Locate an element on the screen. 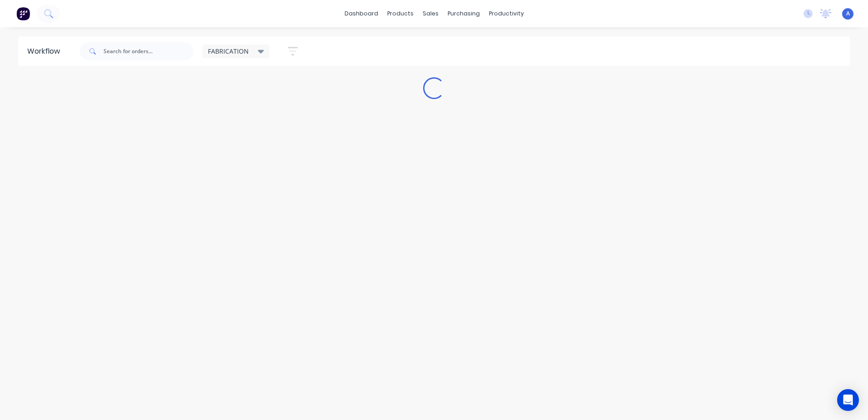  span: A is located at coordinates (848, 14).